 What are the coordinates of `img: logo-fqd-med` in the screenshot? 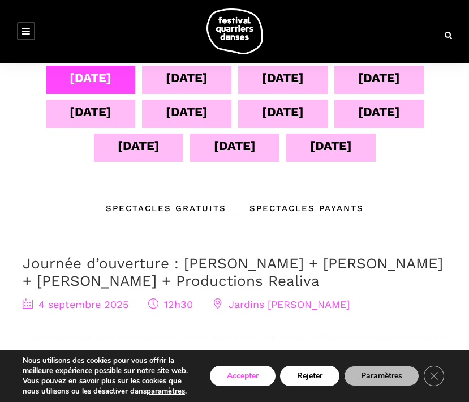 It's located at (235, 31).